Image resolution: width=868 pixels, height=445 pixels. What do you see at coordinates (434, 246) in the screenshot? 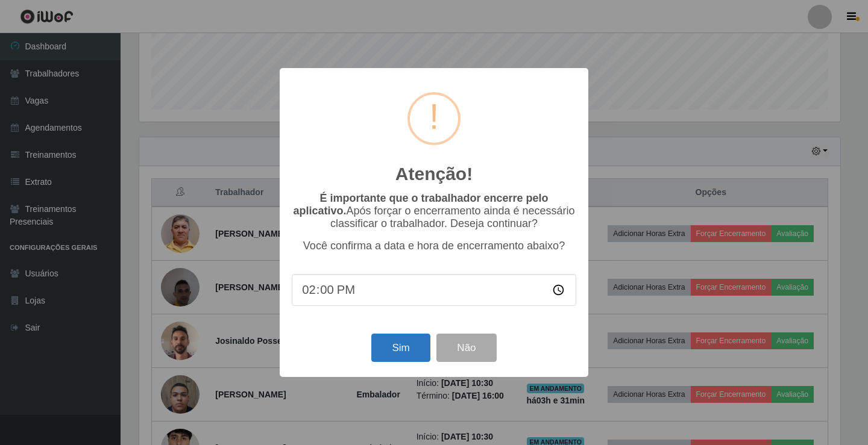
I see `p: Você confirma a data e hora de encerramento abaixo?` at bounding box center [434, 246].